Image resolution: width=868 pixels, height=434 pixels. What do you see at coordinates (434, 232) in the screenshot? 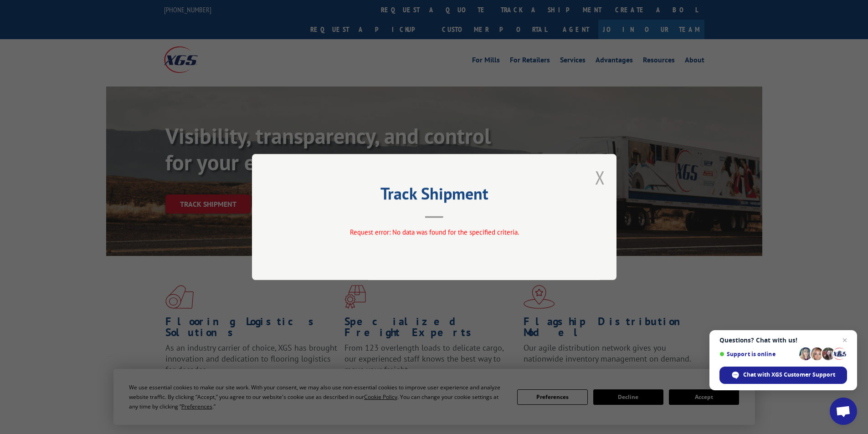
I see `span: Request error: No data was found for the specified criteria.` at bounding box center [434, 232].